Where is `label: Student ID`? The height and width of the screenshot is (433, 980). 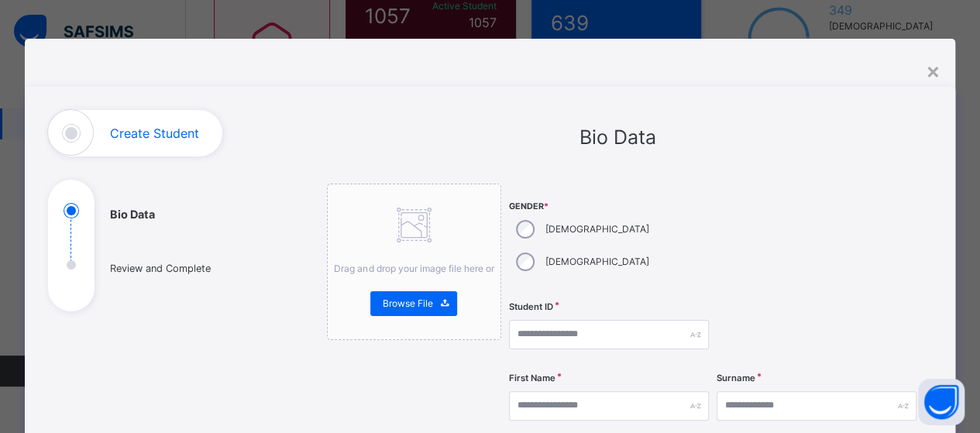
label: Student ID is located at coordinates (530, 307).